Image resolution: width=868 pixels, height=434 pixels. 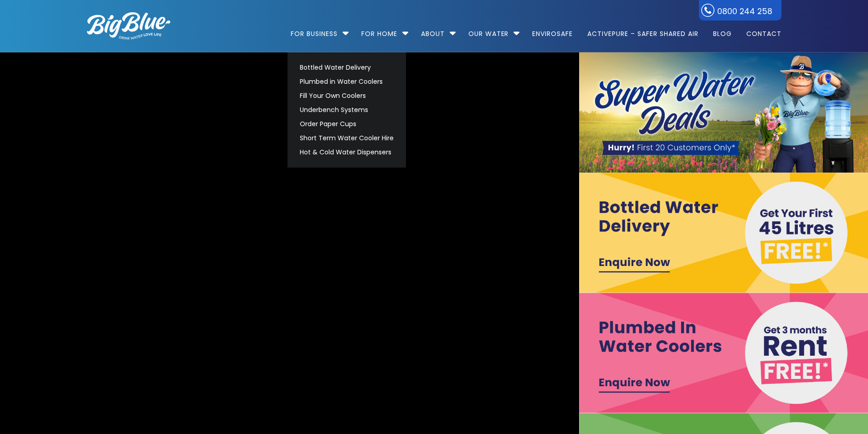 I want to click on a: Plumbed in Water Coolers, so click(x=347, y=82).